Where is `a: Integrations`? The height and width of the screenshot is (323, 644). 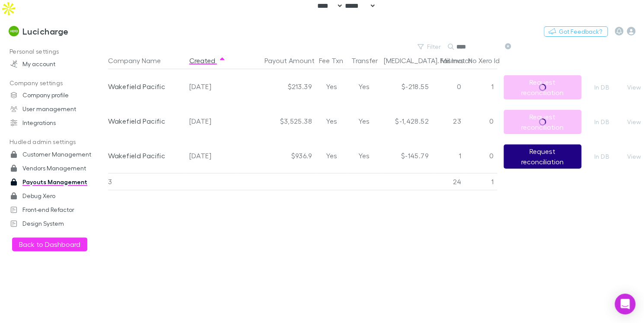
a: Integrations is located at coordinates (54, 123).